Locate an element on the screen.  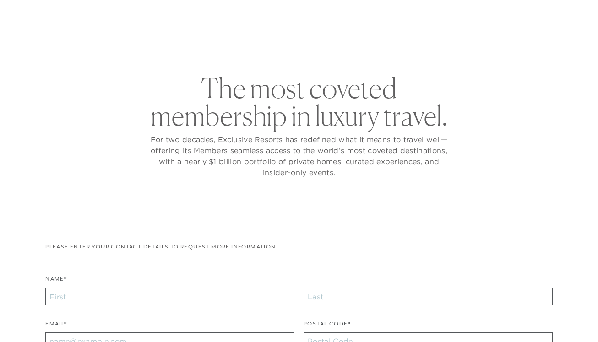
a: Membership is located at coordinates (306, 43).